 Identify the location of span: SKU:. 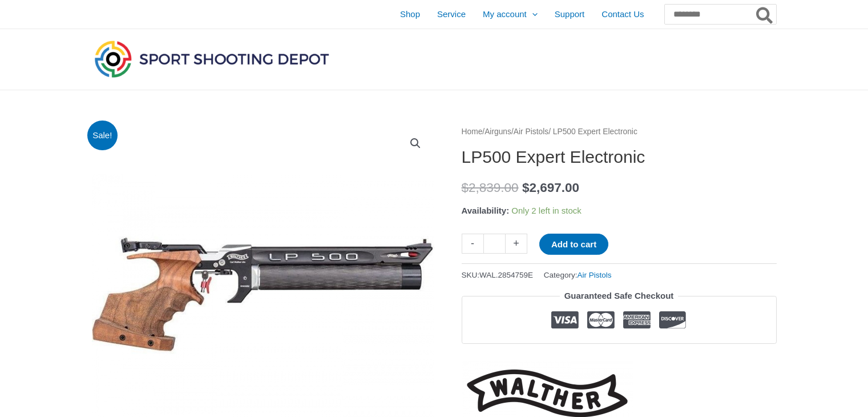
(497, 275).